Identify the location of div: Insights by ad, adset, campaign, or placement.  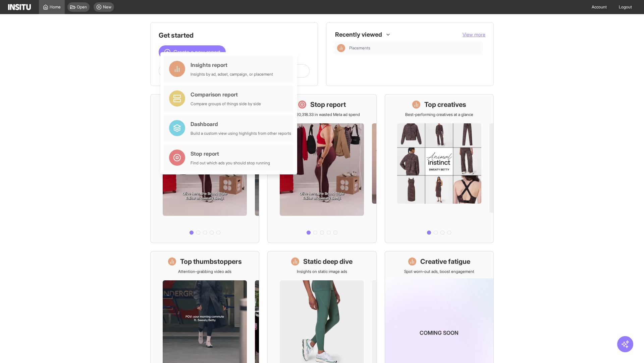
(232, 74).